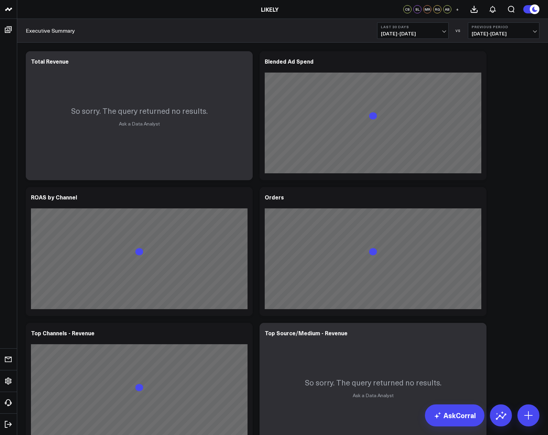 The image size is (548, 435). I want to click on b: Last 30 Days, so click(413, 27).